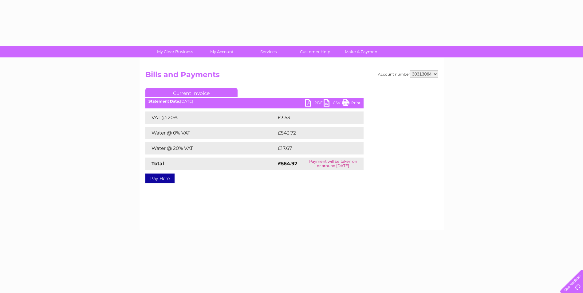  What do you see at coordinates (164, 101) in the screenshot?
I see `b: Statement Date:` at bounding box center [164, 101].